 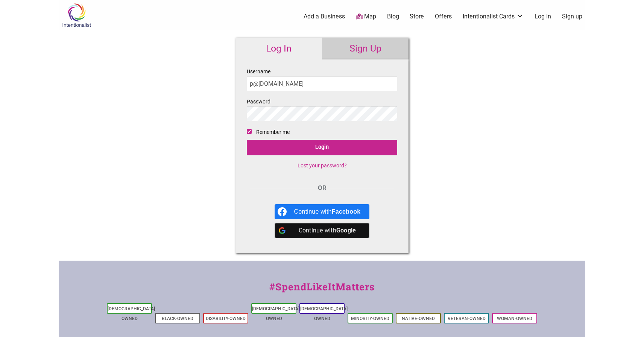 What do you see at coordinates (273, 132) in the screenshot?
I see `label: Remember me` at bounding box center [273, 132].